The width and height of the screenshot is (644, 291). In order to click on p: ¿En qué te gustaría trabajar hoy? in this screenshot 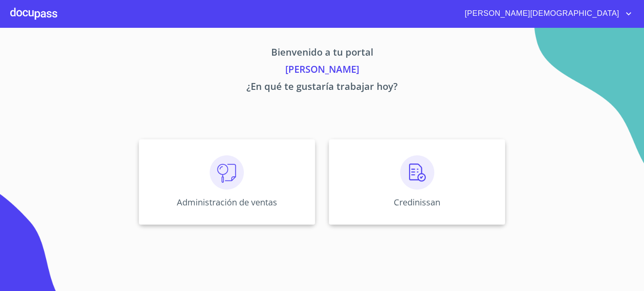, I will do `click(322, 88)`.